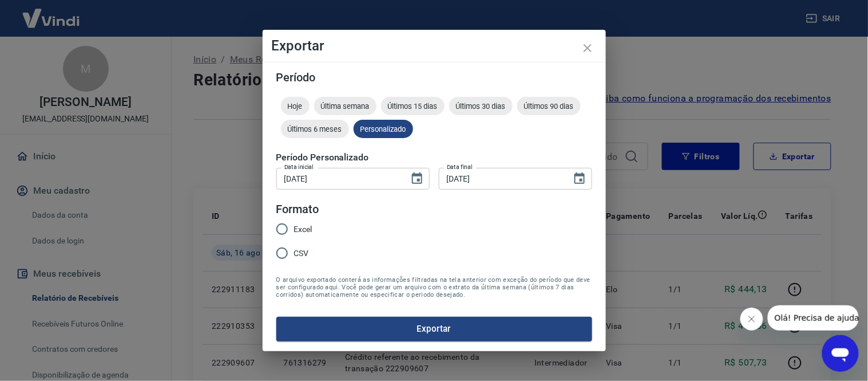  Describe the element at coordinates (549, 106) in the screenshot. I see `span: Últimos 90 dias` at that location.